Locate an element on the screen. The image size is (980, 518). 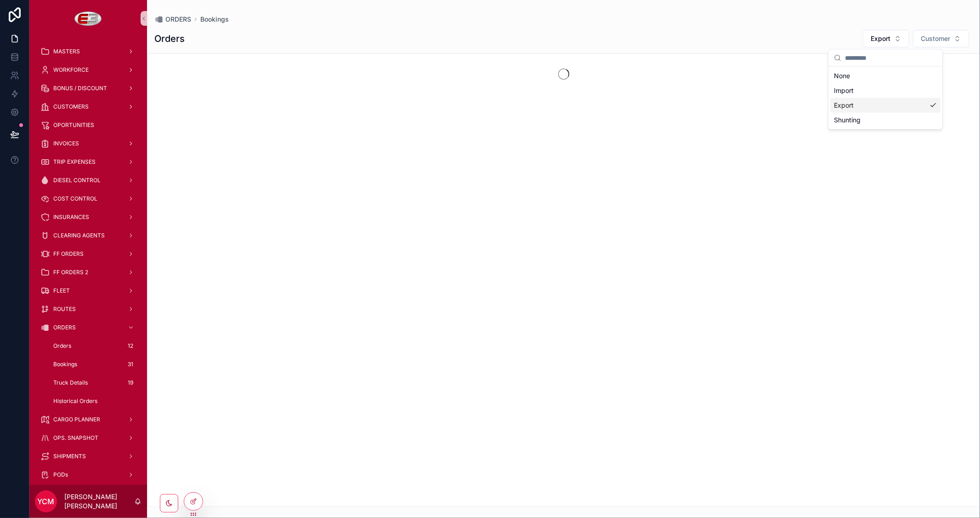
a: WORKFORCE is located at coordinates (88, 70).